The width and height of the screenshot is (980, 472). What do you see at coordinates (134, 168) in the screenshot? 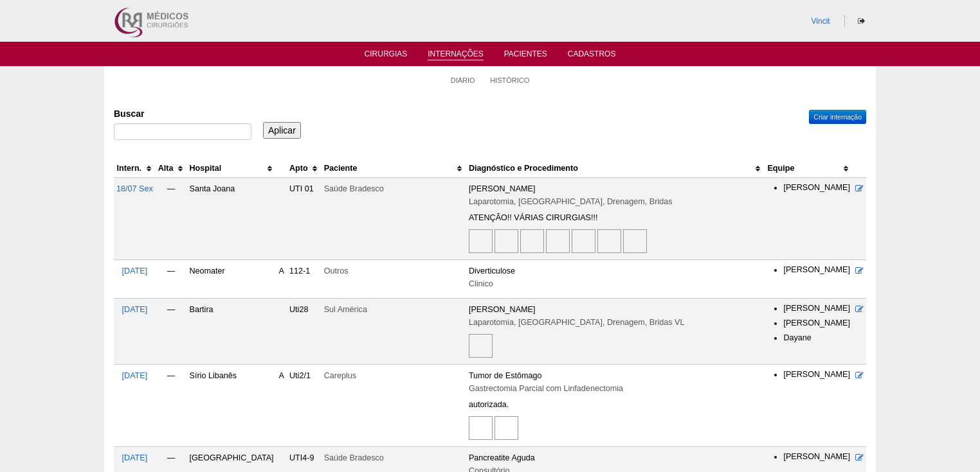
I see `th: Intern.` at bounding box center [134, 168].